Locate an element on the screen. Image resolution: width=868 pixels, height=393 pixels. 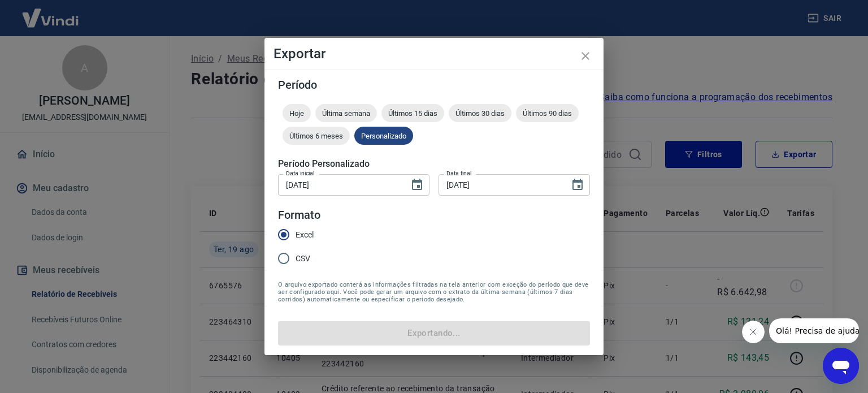
button: close is located at coordinates (586, 56).